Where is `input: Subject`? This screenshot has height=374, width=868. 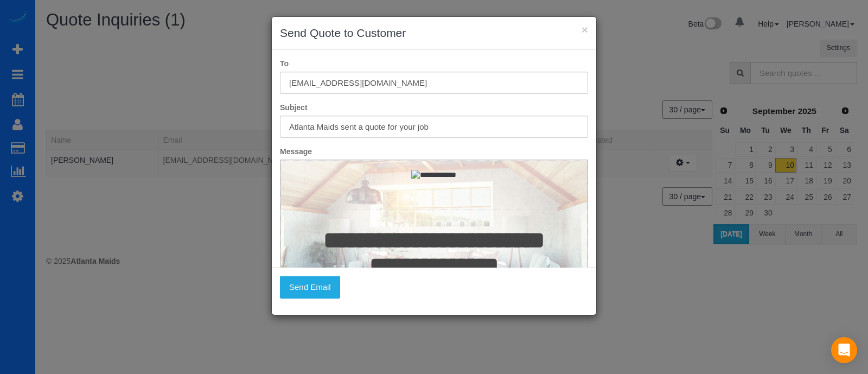 input: Subject is located at coordinates (434, 127).